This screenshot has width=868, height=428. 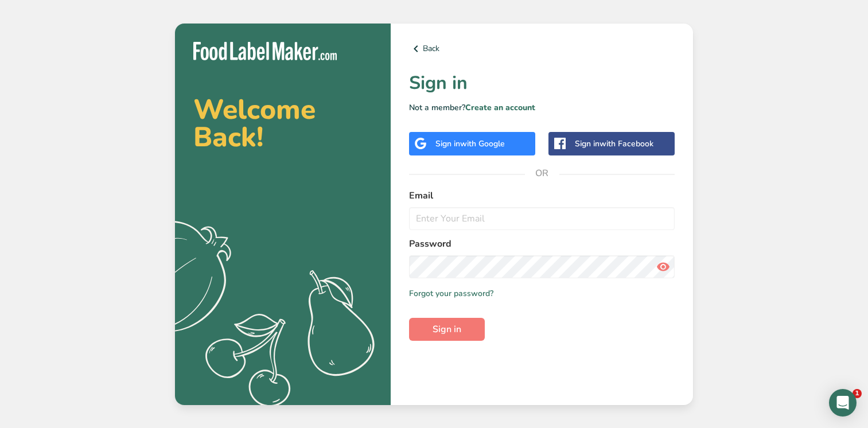 I want to click on span: 1, so click(x=857, y=393).